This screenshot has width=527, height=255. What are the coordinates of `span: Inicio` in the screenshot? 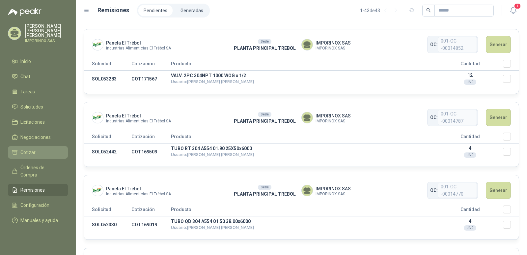 It's located at (26, 61).